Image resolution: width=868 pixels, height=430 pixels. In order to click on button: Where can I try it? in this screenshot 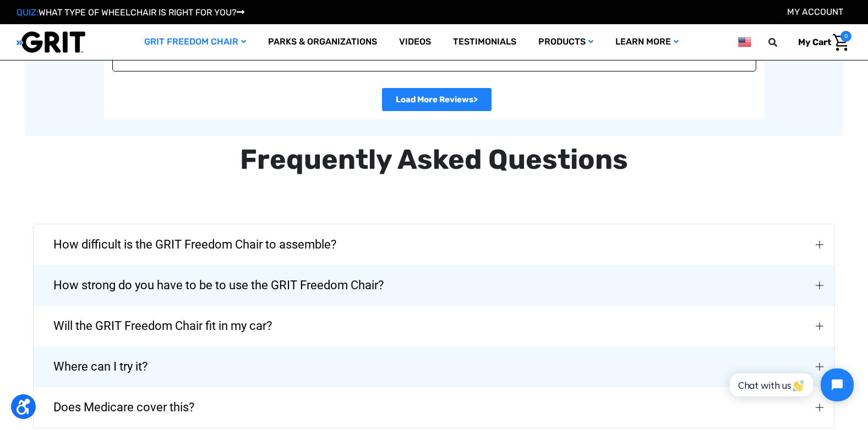, I will do `click(434, 367)`.